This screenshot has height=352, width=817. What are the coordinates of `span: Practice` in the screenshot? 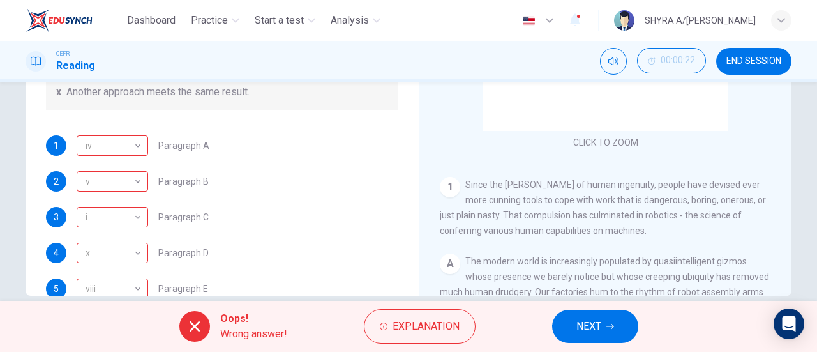 It's located at (209, 20).